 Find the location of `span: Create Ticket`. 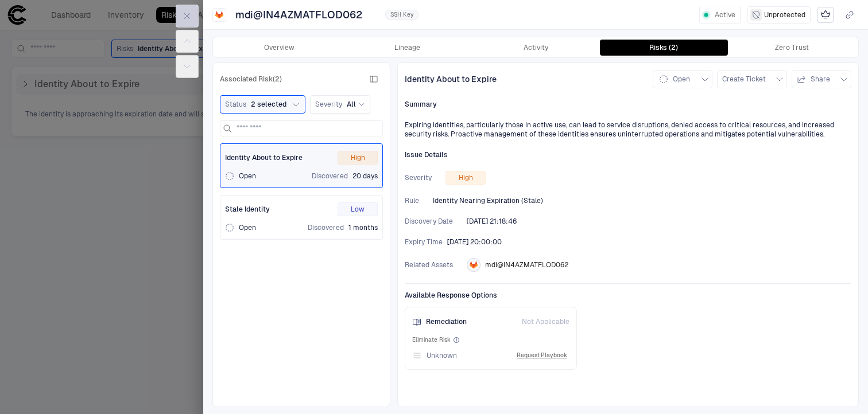

span: Create Ticket is located at coordinates (744, 79).